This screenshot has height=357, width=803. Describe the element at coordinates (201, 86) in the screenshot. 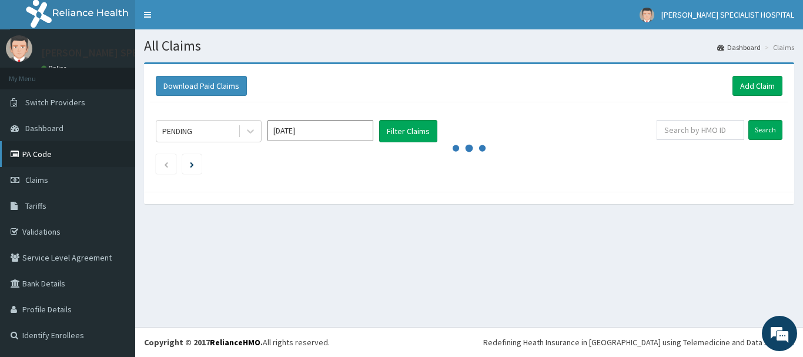

I see `button: Download Paid Claims` at that location.